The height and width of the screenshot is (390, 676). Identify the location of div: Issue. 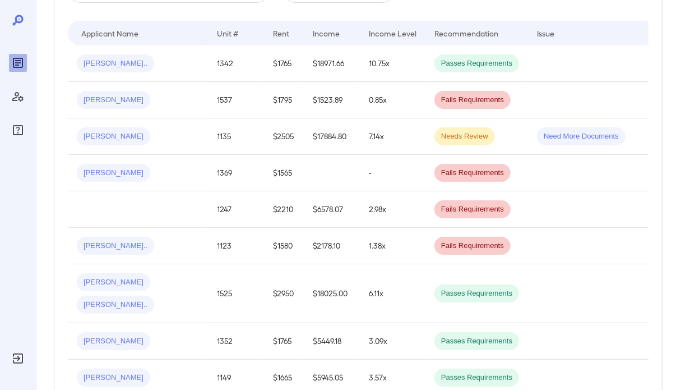
(546, 33).